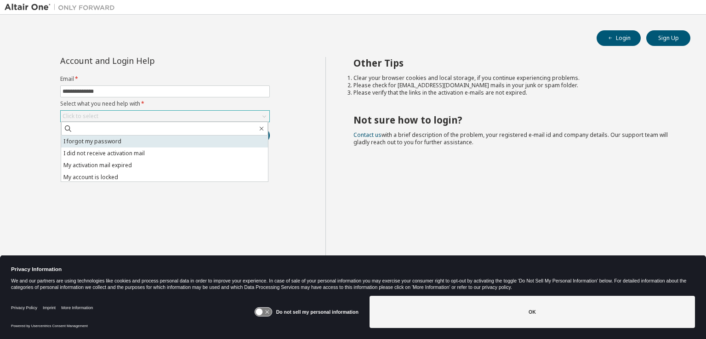  What do you see at coordinates (619, 38) in the screenshot?
I see `button: Login` at bounding box center [619, 38].